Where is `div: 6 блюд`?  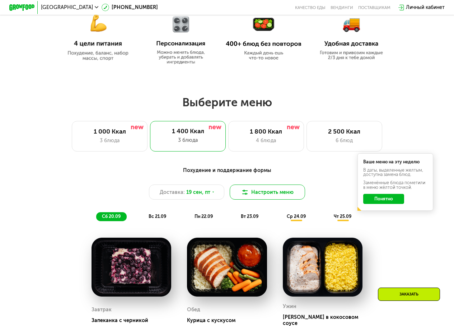 div: 6 блюд is located at coordinates (344, 140).